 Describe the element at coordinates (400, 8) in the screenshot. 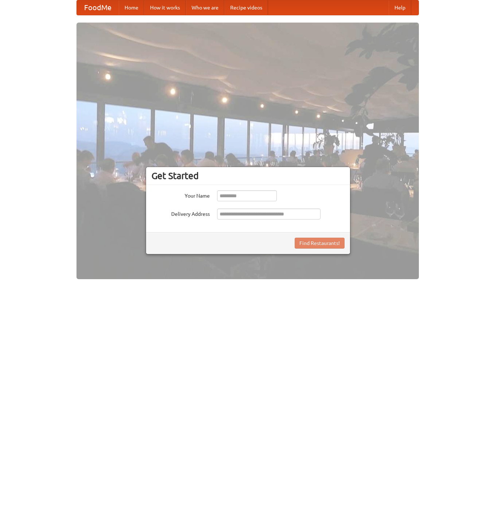

I see `a: Help` at that location.